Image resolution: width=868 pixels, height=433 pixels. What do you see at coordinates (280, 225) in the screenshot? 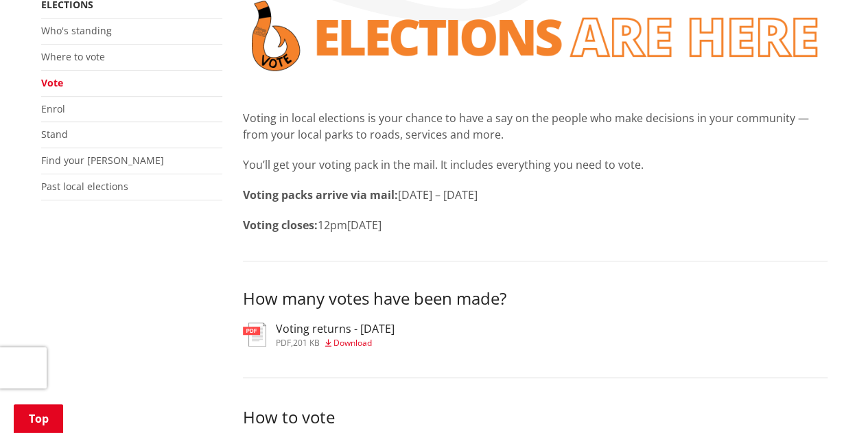
I see `strong: Voting closes:` at bounding box center [280, 225].